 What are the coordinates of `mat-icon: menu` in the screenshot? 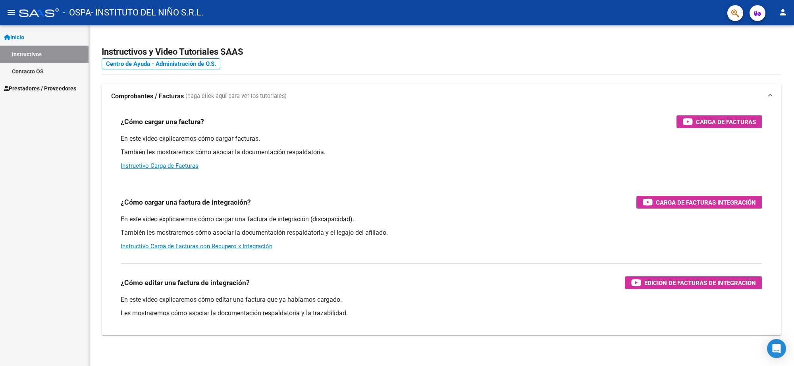 It's located at (11, 12).